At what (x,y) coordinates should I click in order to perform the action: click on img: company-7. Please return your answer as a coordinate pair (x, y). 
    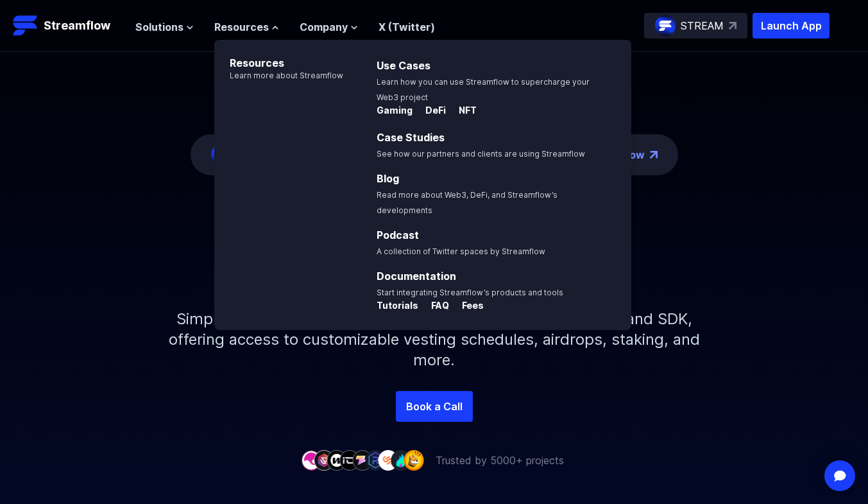
    Looking at the image, I should click on (388, 459).